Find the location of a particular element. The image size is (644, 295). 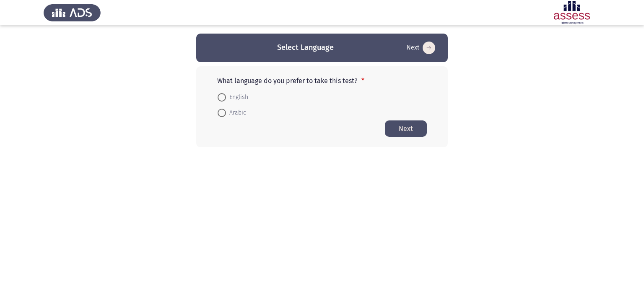

p: What language do you prefer to take this test? is located at coordinates (322, 80).